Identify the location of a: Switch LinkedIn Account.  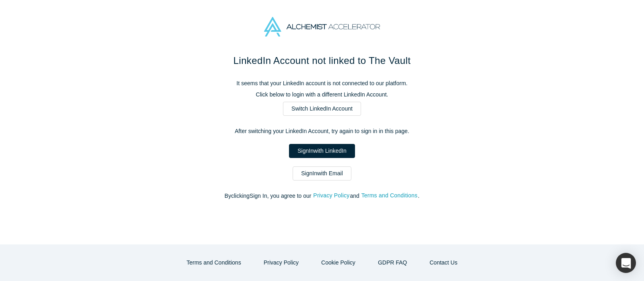
(322, 109).